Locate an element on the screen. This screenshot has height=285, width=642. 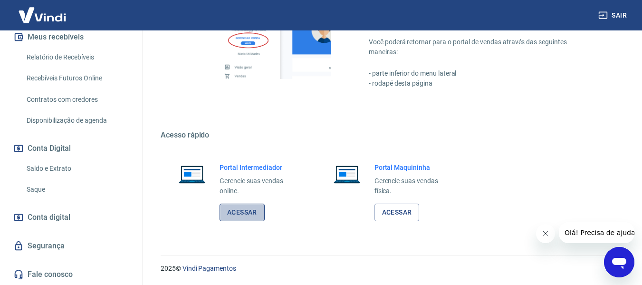
h6: Portal Intermediador is located at coordinates (259, 167).